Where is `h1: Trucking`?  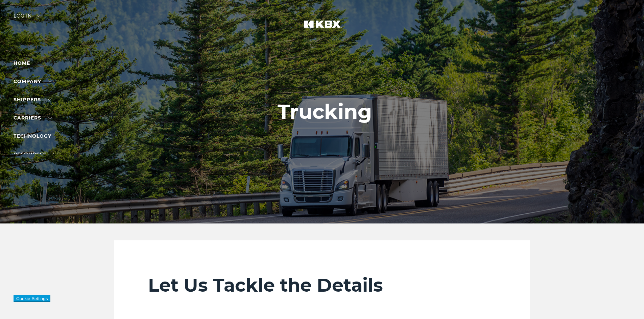 h1: Trucking is located at coordinates (325, 112).